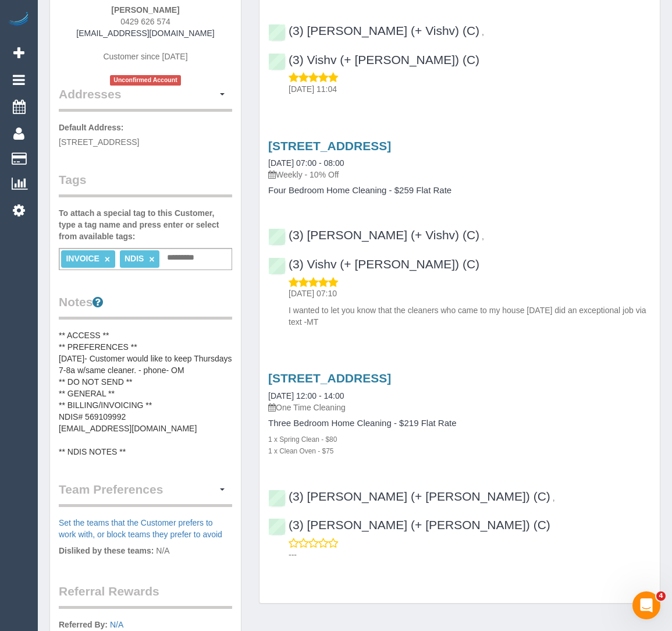 The width and height of the screenshot is (672, 631). Describe the element at coordinates (146, 595) in the screenshot. I see `legend: Referral Rewards` at that location.